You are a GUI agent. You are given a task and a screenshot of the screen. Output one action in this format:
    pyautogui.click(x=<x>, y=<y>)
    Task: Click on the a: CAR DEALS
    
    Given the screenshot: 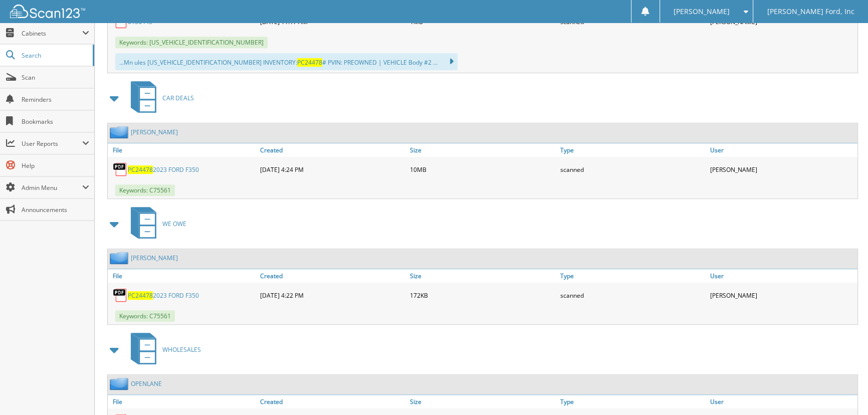 What is the action you would take?
    pyautogui.click(x=160, y=98)
    